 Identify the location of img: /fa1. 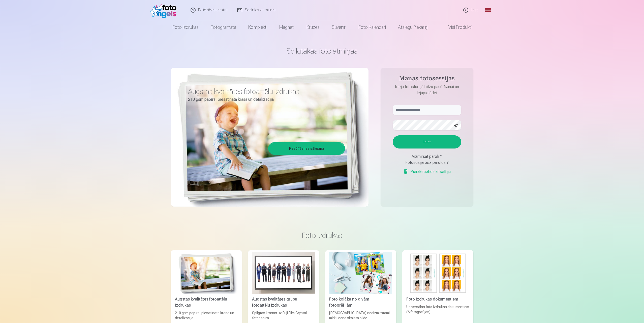
(165, 10).